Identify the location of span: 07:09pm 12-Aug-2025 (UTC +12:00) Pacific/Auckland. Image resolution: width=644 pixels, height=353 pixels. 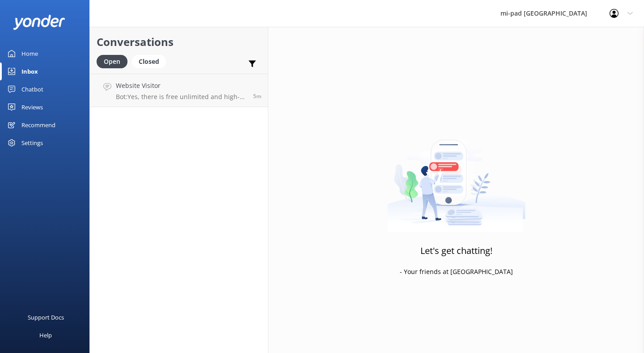
(257, 96).